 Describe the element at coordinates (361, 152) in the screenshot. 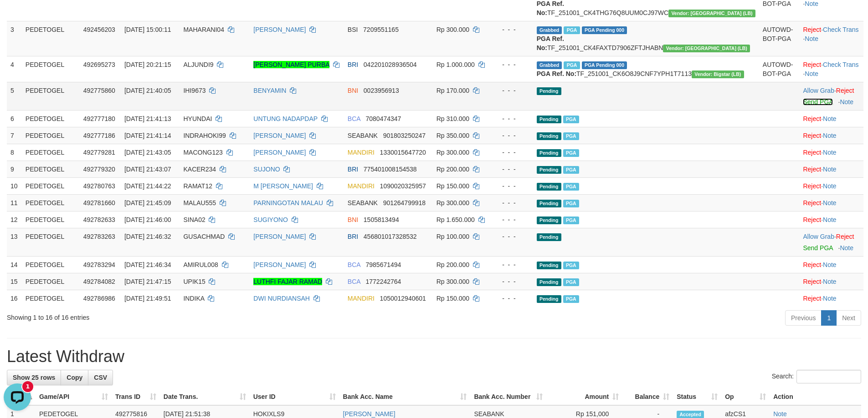

I see `span: MANDIRI` at that location.